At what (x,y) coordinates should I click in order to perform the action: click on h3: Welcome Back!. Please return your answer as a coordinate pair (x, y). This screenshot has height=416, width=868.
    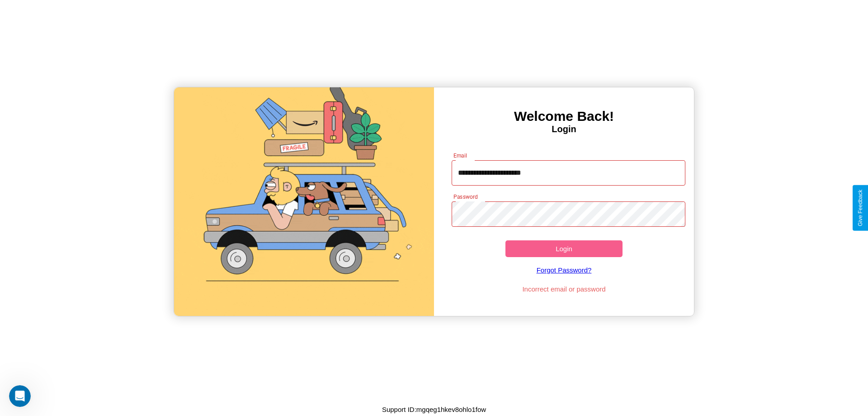
    Looking at the image, I should click on (564, 116).